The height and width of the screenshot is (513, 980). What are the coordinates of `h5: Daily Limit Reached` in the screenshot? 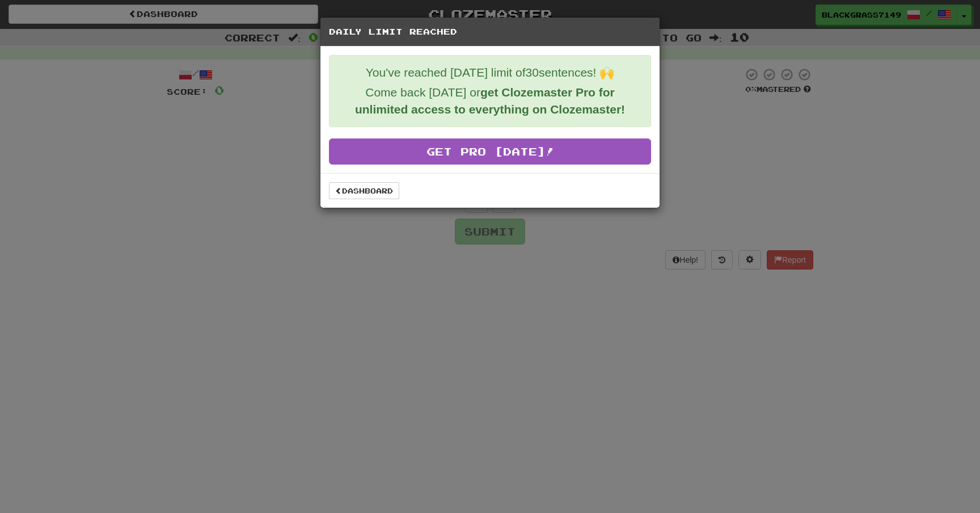 It's located at (490, 31).